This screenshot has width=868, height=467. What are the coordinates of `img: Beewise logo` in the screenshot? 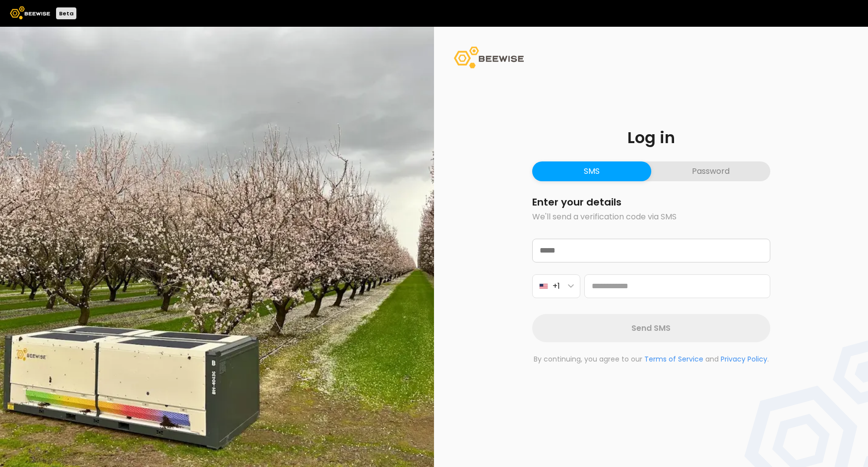 It's located at (29, 13).